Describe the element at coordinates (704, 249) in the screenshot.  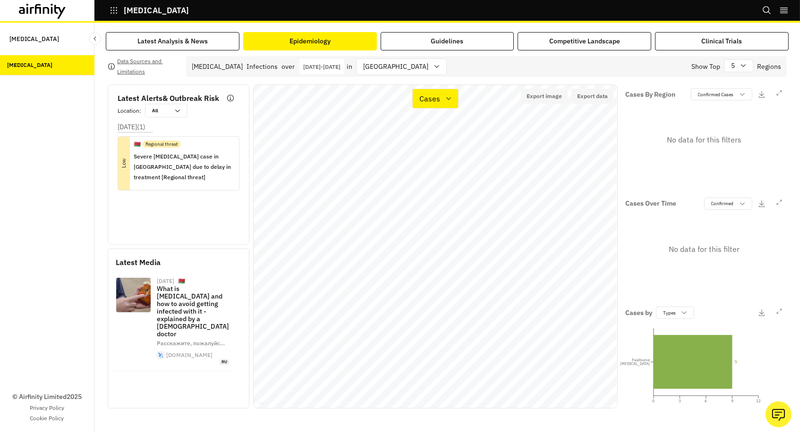
I see `p: No data for this filter` at that location.